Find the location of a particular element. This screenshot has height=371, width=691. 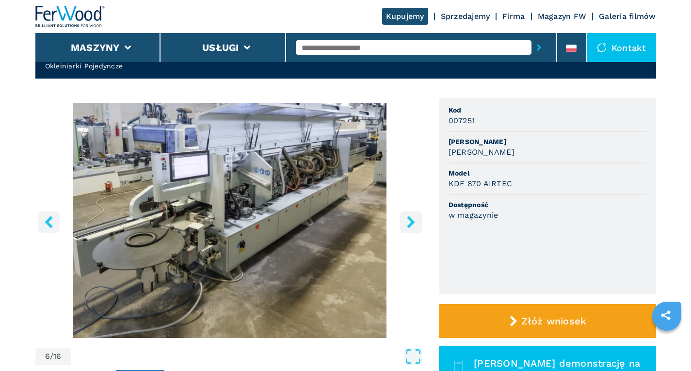

span: Dostępność is located at coordinates (547, 204).